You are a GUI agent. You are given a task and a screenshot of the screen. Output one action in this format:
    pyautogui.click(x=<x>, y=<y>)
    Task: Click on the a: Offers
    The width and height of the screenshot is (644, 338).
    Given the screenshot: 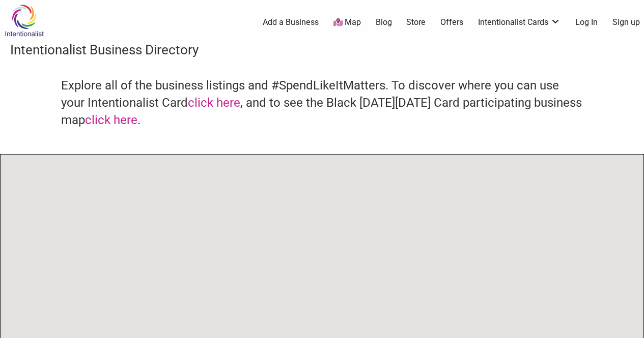 What is the action you would take?
    pyautogui.click(x=451, y=22)
    